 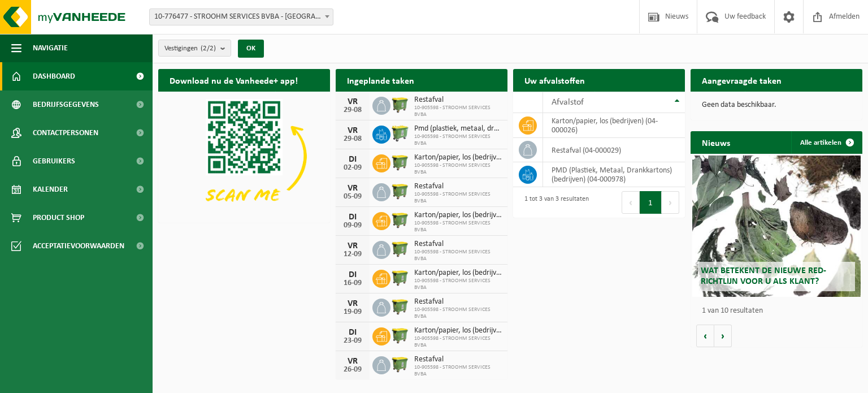 I want to click on div: 1 tot 3 van 3 resultaten, so click(x=554, y=203).